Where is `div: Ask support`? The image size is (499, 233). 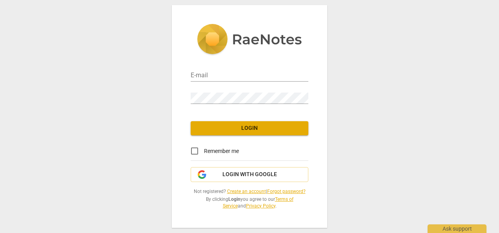 div: Ask support is located at coordinates (457, 229).